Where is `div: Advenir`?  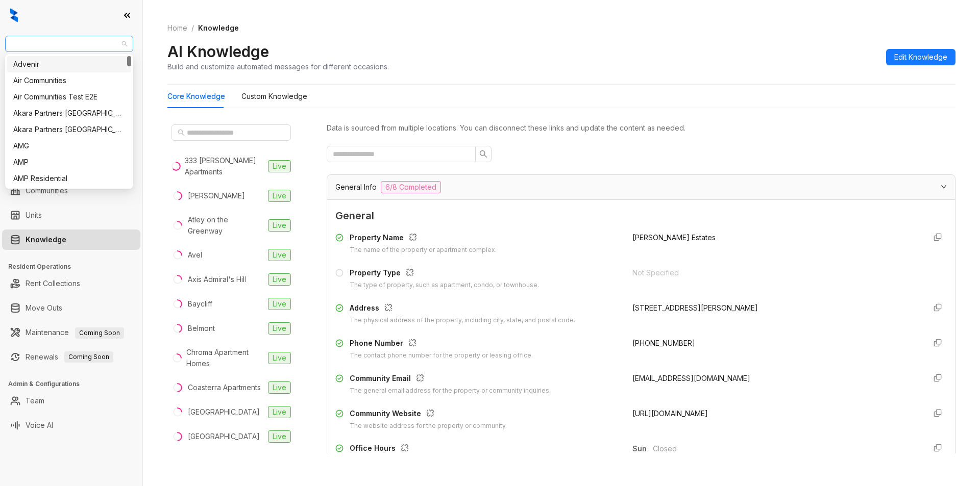
div: Advenir is located at coordinates (69, 64).